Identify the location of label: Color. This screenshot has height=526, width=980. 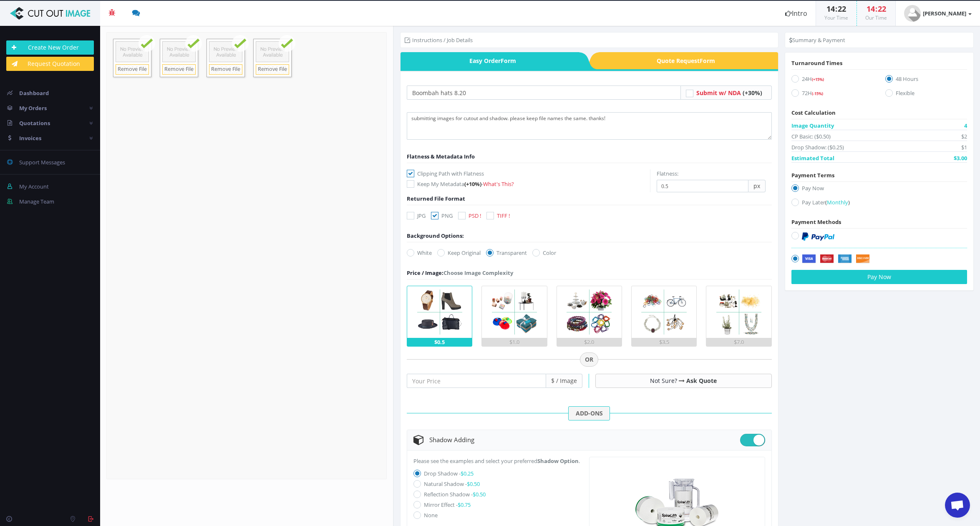
(544, 253).